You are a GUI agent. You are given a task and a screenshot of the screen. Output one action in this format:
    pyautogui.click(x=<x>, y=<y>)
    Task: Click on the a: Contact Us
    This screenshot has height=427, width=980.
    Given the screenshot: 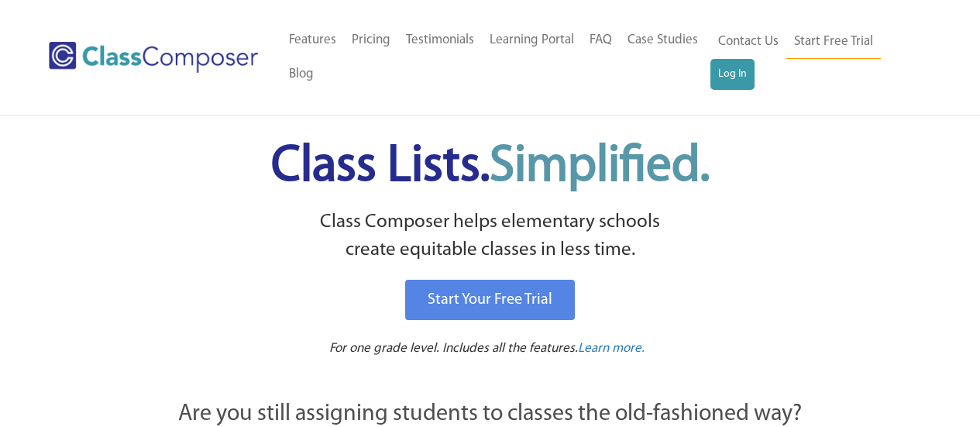 What is the action you would take?
    pyautogui.click(x=749, y=42)
    